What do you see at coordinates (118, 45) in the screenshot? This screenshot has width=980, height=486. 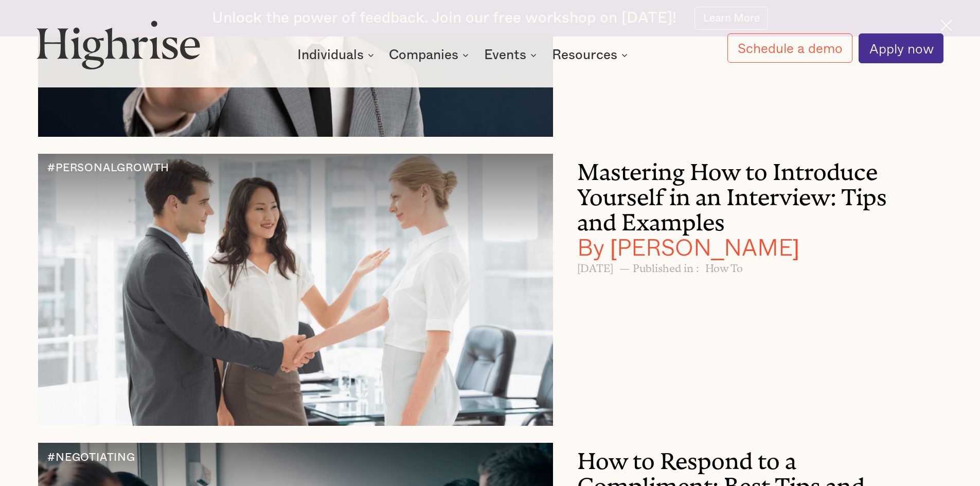 I see `img: Highrise logo` at bounding box center [118, 45].